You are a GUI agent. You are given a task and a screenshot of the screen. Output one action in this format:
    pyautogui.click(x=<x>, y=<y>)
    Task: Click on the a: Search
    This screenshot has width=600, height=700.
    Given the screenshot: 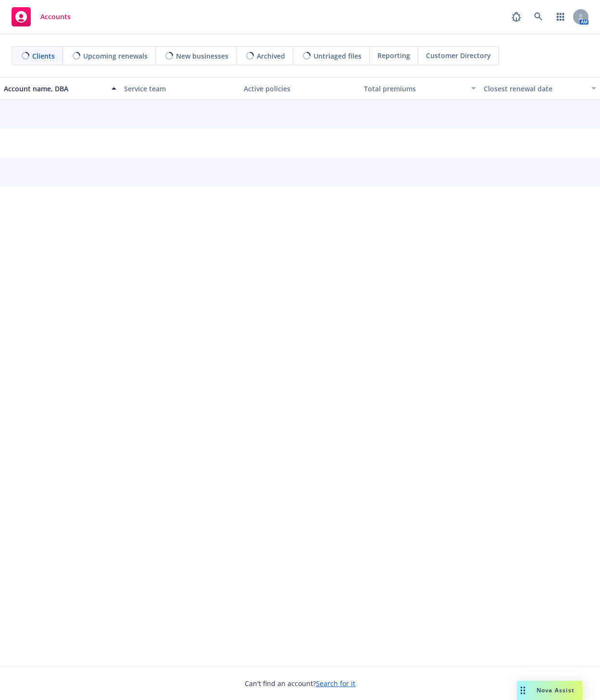 What is the action you would take?
    pyautogui.click(x=539, y=17)
    